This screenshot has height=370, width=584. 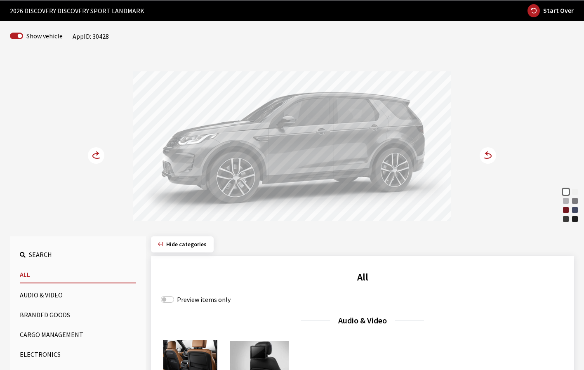 I want to click on span: 2026 DISCOVERY DISCOVERY SPORT LANDMARK, so click(x=77, y=11).